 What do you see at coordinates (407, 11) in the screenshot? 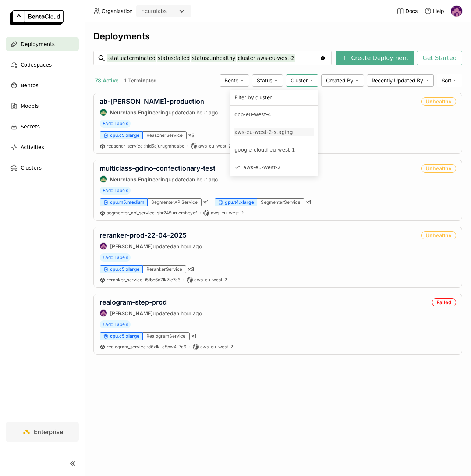
I see `a: Docs` at bounding box center [407, 11].